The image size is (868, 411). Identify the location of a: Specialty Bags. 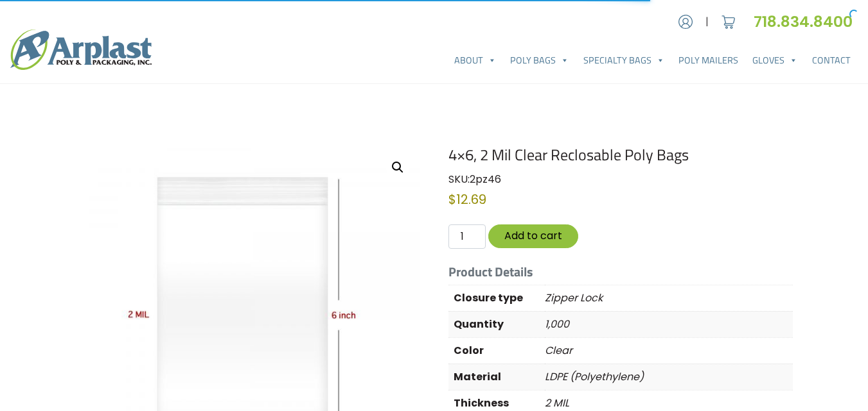
(623, 61).